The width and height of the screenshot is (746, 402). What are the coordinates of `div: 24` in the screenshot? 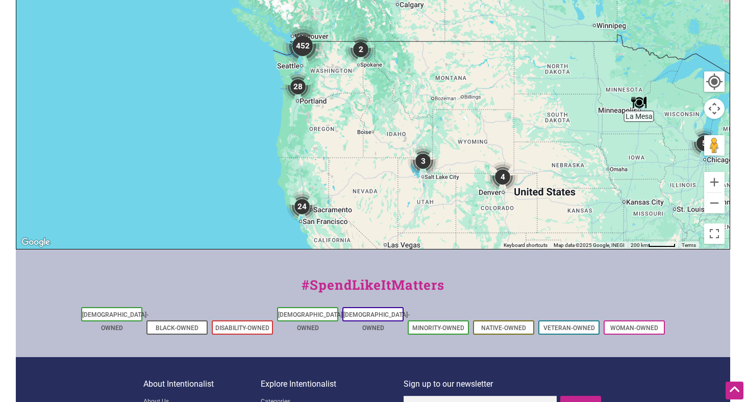 It's located at (302, 207).